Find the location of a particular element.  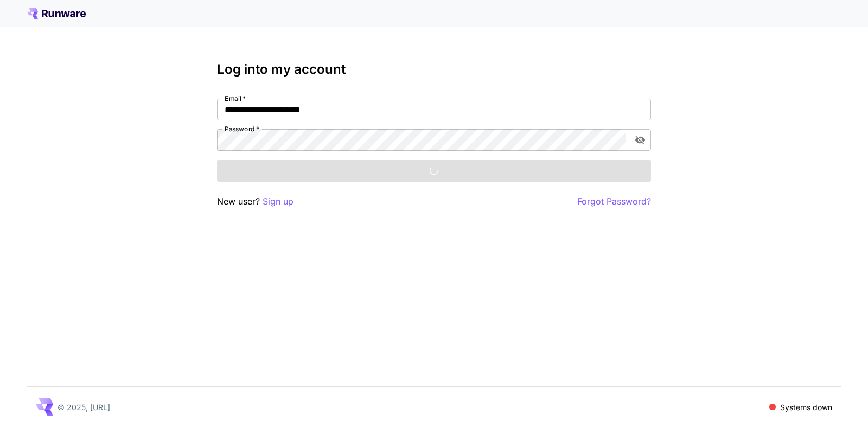

button: Forgot Password? is located at coordinates (614, 201).